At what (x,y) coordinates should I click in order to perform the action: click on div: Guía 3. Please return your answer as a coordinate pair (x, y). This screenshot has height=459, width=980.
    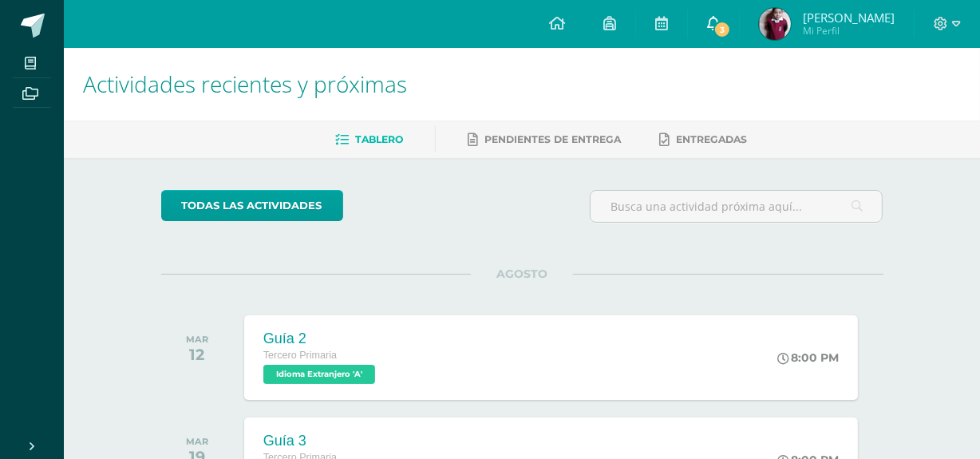
    Looking at the image, I should click on (321, 441).